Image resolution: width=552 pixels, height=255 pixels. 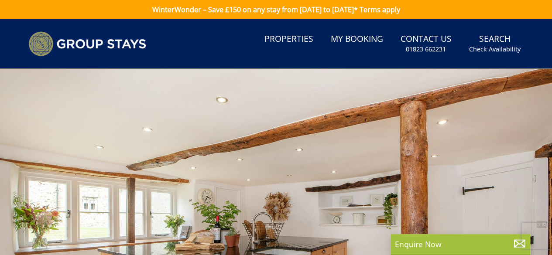 What do you see at coordinates (289, 39) in the screenshot?
I see `a: Properties` at bounding box center [289, 39].